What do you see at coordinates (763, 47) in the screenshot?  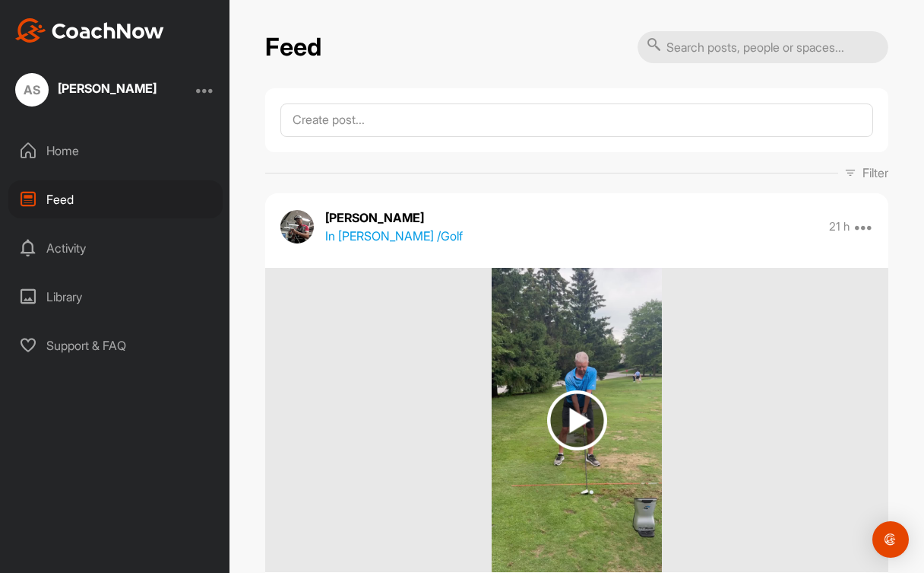 I see `input: Search posts, people or spaces...` at bounding box center [763, 47].